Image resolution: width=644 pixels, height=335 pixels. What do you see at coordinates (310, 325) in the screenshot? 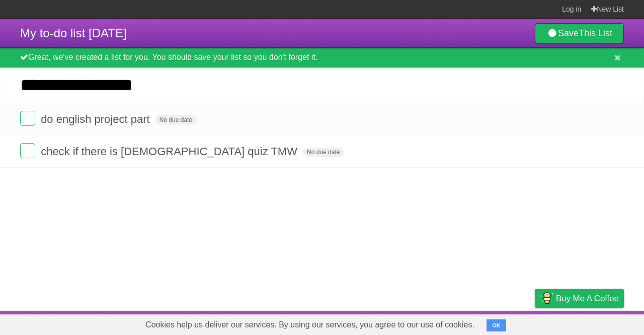
I see `span: Cookies help us deliver our services. By using our services, you agree to our use of cookies.` at bounding box center [310, 325].